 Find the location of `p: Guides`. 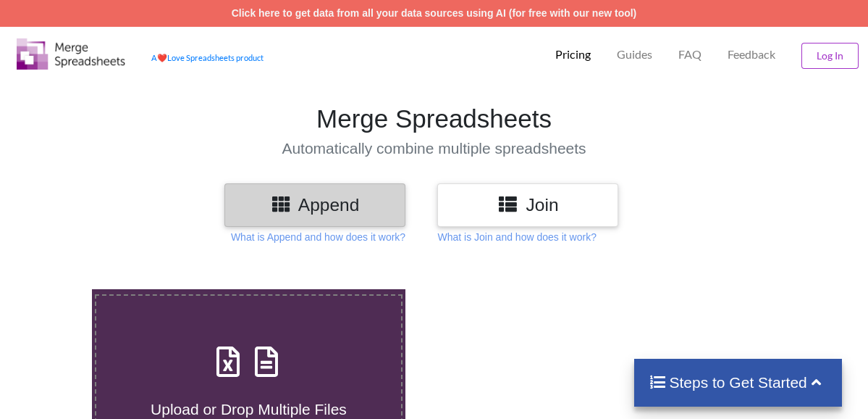

p: Guides is located at coordinates (635, 55).